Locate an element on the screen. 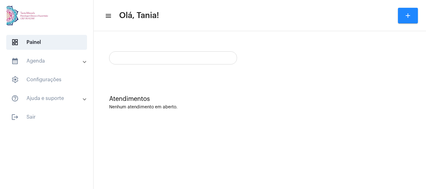  mat-expansion-panel-header: sidenav iconAgenda is located at coordinates (48, 61).